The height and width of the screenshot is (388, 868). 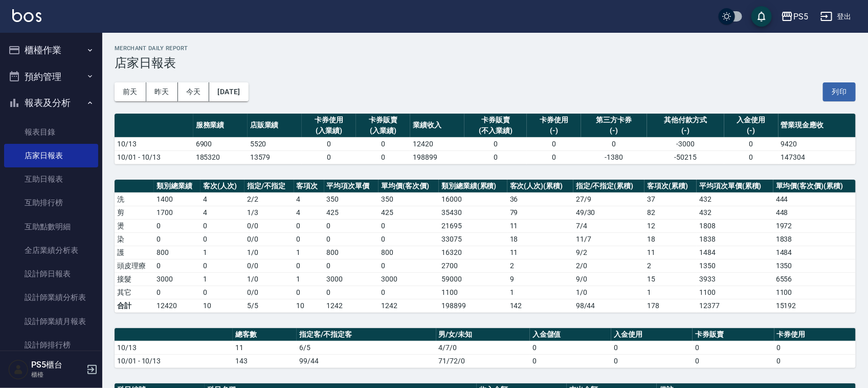 I want to click on td: 洗, so click(x=134, y=199).